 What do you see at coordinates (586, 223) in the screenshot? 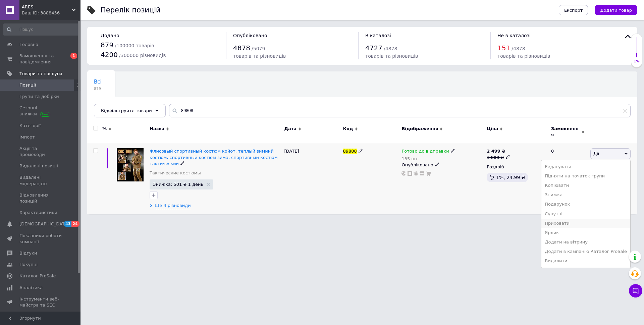
I see `li: Приховати` at bounding box center [586, 223].